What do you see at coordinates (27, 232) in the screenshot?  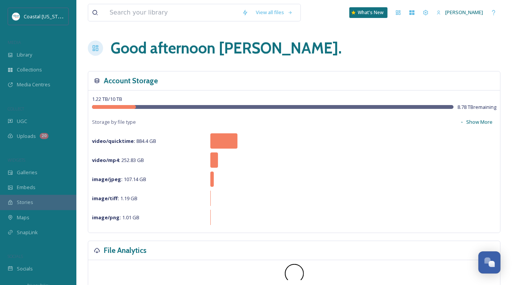 I see `span: SnapLink` at bounding box center [27, 232].